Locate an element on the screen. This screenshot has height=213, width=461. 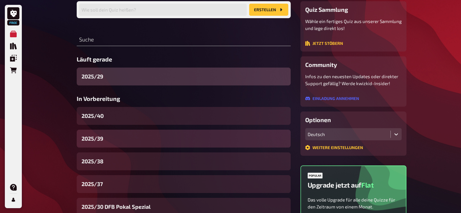
h3: Quiz Sammlung is located at coordinates (353, 9).